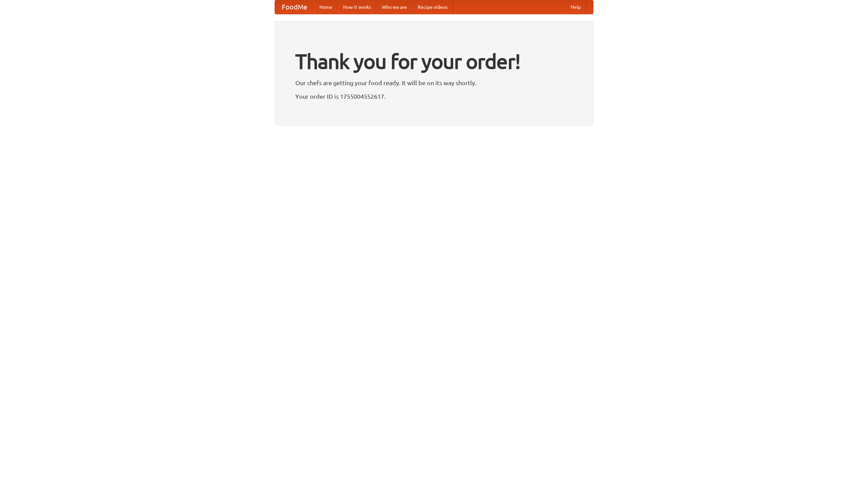 The height and width of the screenshot is (480, 868). I want to click on a: How it works, so click(357, 7).